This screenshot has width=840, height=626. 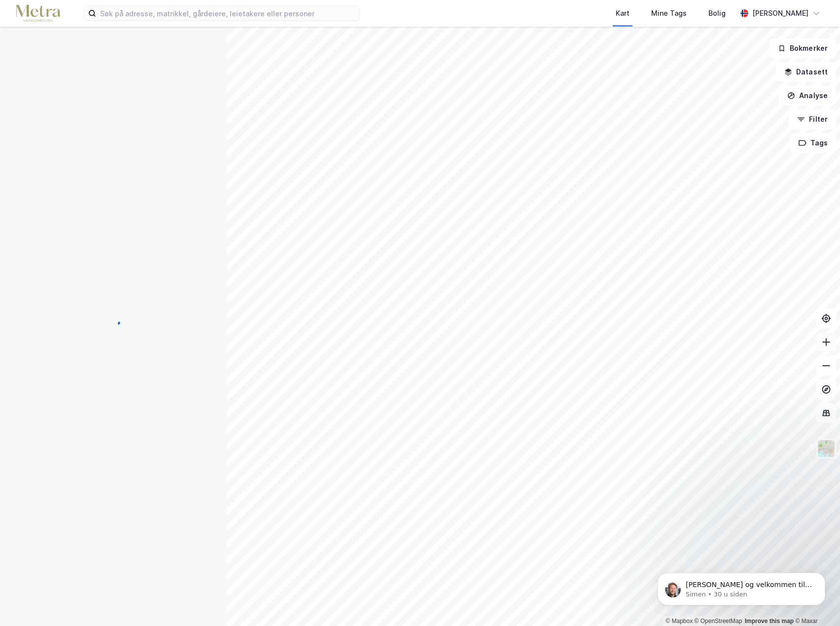 What do you see at coordinates (718, 621) in the screenshot?
I see `a: OpenStreetMap` at bounding box center [718, 621].